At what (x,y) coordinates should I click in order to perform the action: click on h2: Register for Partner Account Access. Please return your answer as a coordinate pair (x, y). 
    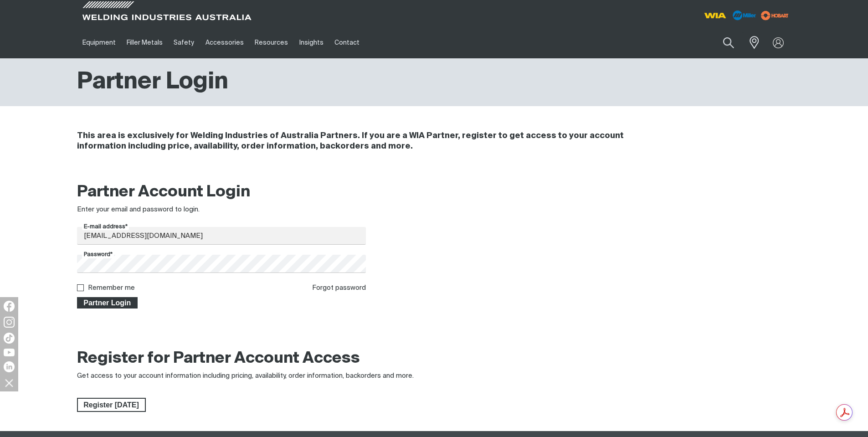
    Looking at the image, I should click on (218, 358).